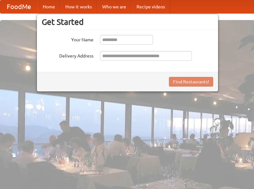 The height and width of the screenshot is (189, 254). What do you see at coordinates (79, 7) in the screenshot?
I see `a: How it works` at bounding box center [79, 7].